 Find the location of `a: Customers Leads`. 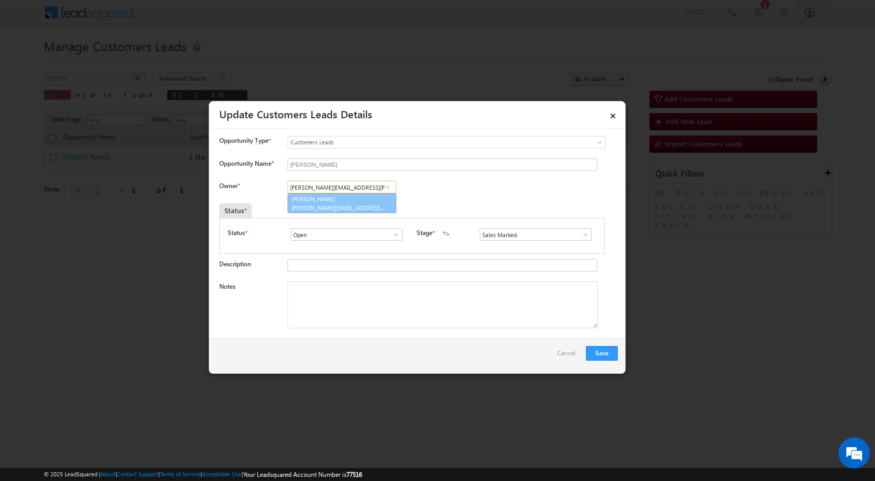

a: Customers Leads is located at coordinates (447, 142).